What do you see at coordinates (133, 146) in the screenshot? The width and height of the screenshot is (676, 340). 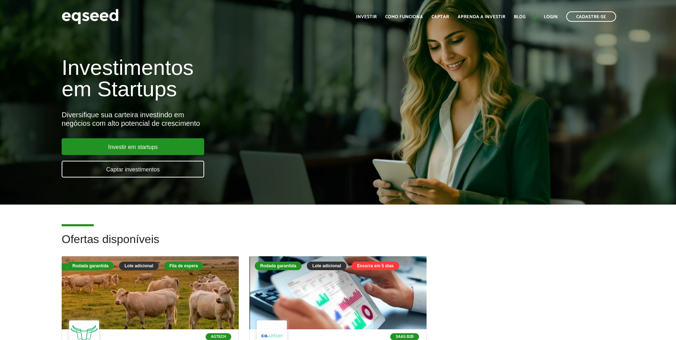 I see `a: Investir em startups` at bounding box center [133, 146].